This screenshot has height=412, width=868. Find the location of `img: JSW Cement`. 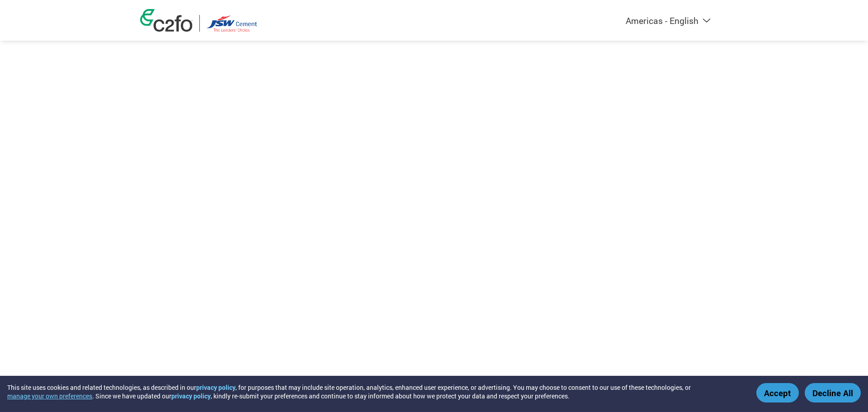

img: JSW Cement is located at coordinates (231, 23).